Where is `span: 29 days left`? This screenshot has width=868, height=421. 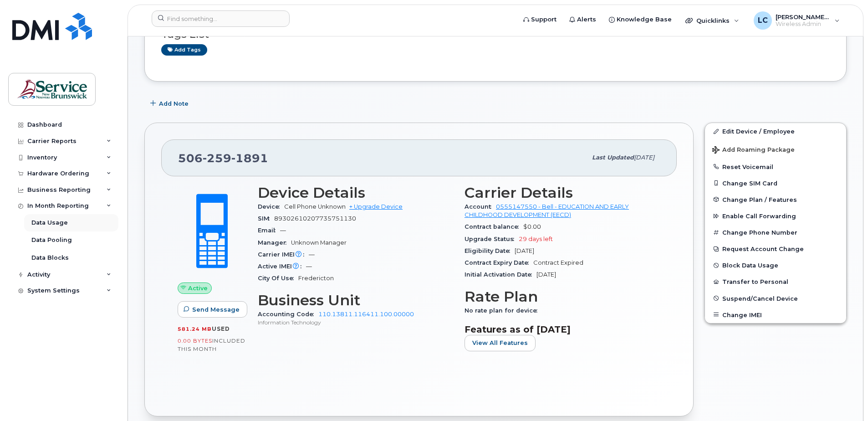 span: 29 days left is located at coordinates (536, 238).